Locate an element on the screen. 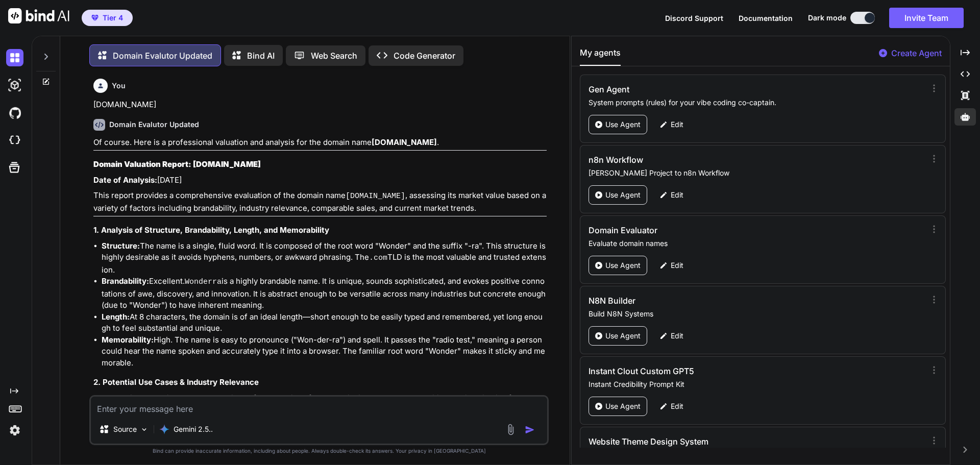 This screenshot has width=980, height=465. p: Of course. Here is a professional valuation and analysis for the domain name . is located at coordinates (320, 142).